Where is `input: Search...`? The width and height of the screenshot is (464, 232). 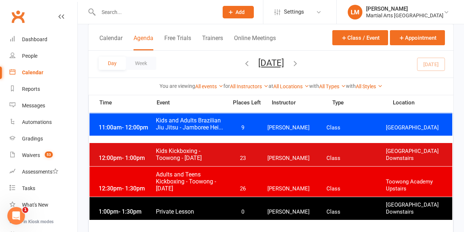 input: Search... is located at coordinates (155, 12).